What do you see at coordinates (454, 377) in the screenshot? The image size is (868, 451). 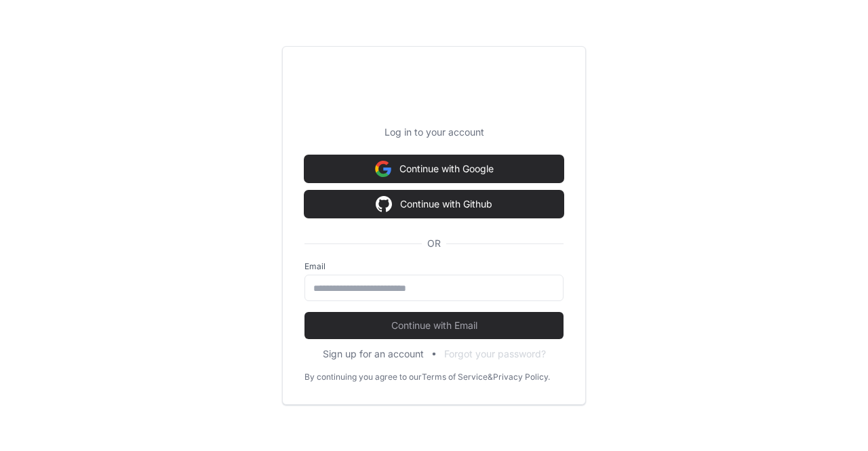 I see `a: Terms of Service` at bounding box center [454, 377].